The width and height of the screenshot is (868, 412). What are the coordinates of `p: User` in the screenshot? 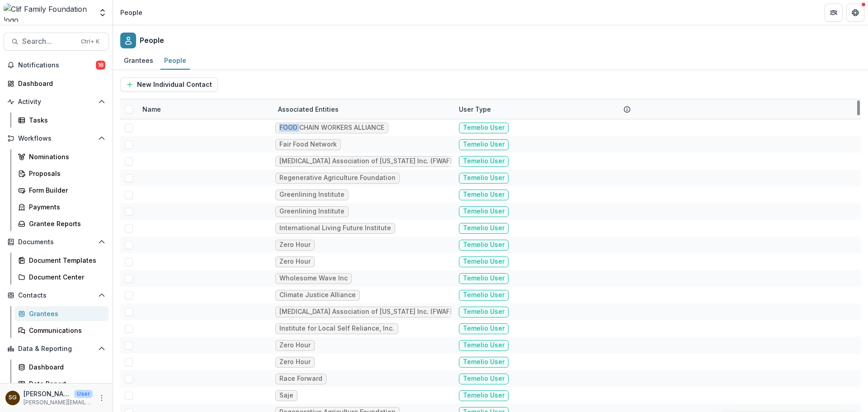 It's located at (83, 394).